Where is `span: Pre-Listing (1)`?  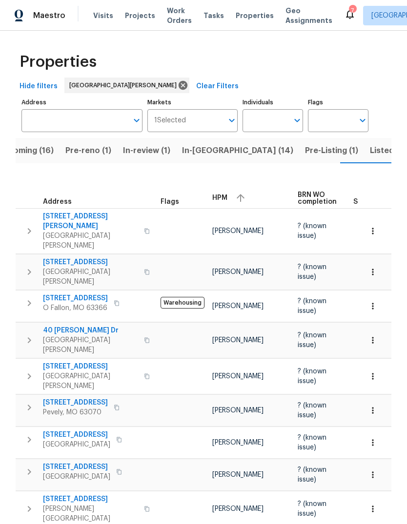
span: Pre-Listing (1) is located at coordinates (331, 151).